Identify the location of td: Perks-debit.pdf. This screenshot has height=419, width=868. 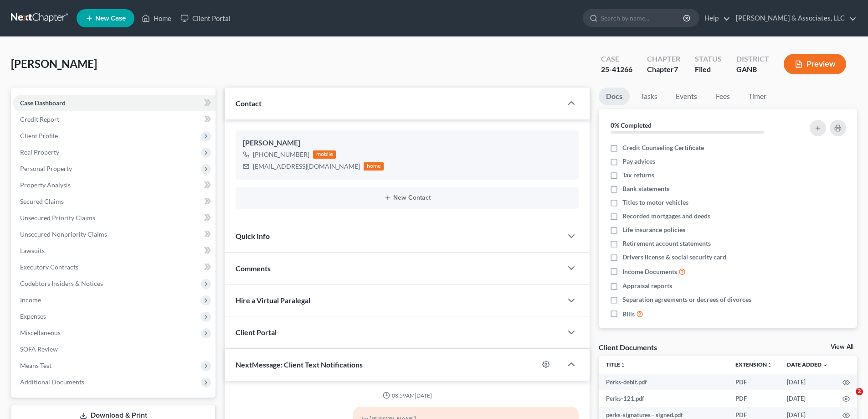
(663, 382).